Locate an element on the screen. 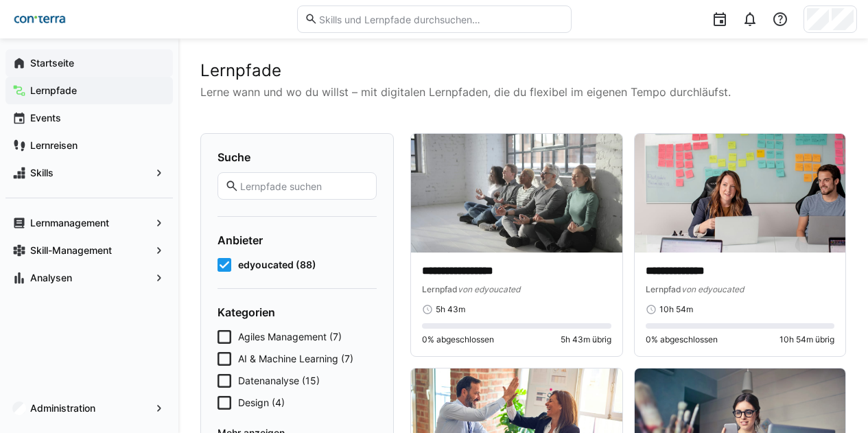 This screenshot has width=868, height=433. span: 5h 43m übrig is located at coordinates (587, 339).